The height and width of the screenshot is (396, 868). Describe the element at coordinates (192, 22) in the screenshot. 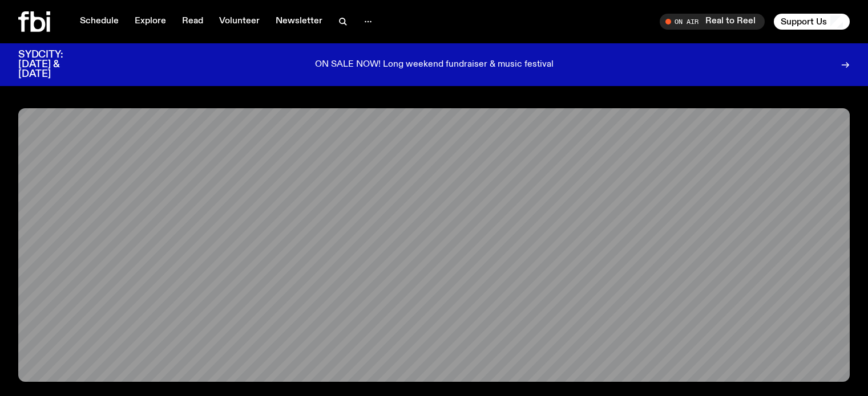

I see `a: Read` at that location.